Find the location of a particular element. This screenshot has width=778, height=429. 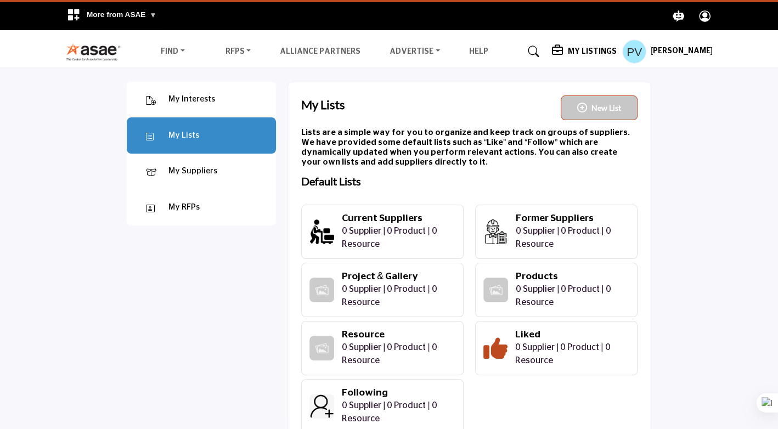

div: My Interests is located at coordinates (192, 99).